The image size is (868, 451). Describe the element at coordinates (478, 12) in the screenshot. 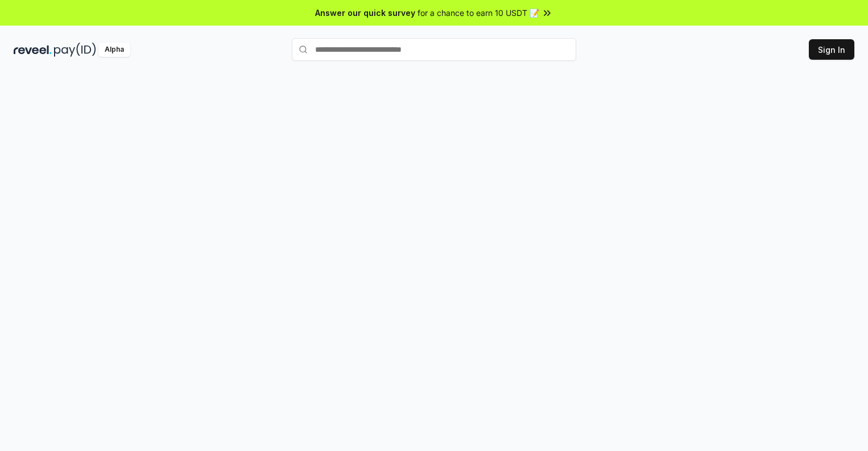

I see `span: for a chance to earn 10 USDT 📝` at that location.